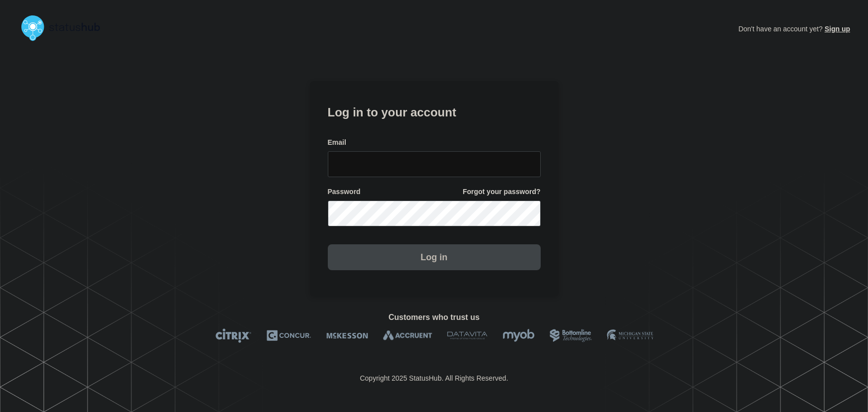 This screenshot has height=412, width=868. What do you see at coordinates (434, 164) in the screenshot?
I see `input: email input` at bounding box center [434, 164].